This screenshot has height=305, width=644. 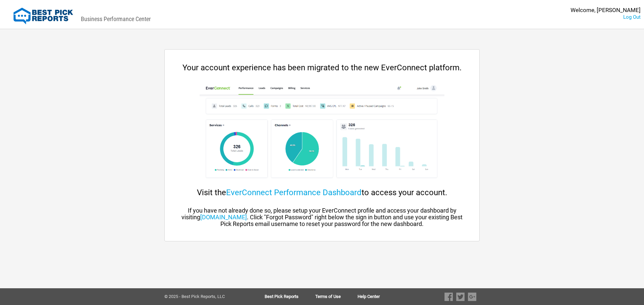 I want to click on a: Best Pick Reports, so click(x=290, y=297).